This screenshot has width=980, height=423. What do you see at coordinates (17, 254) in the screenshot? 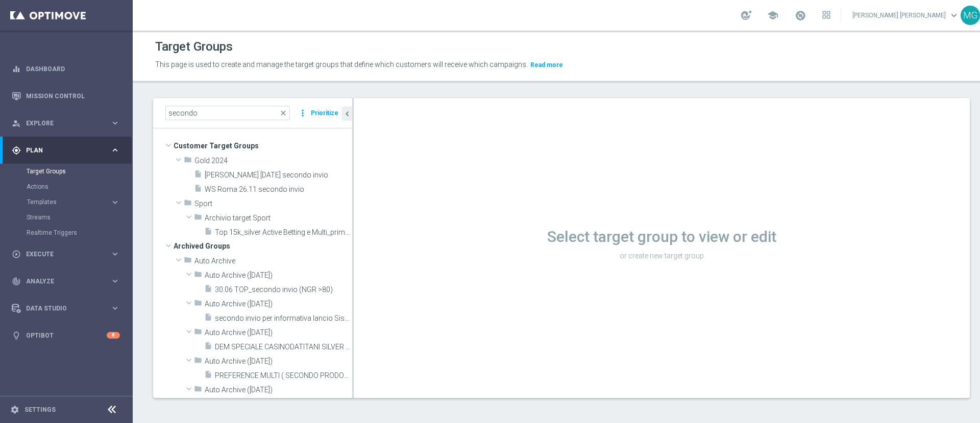
I see `i: play_circle_outline` at bounding box center [17, 254].